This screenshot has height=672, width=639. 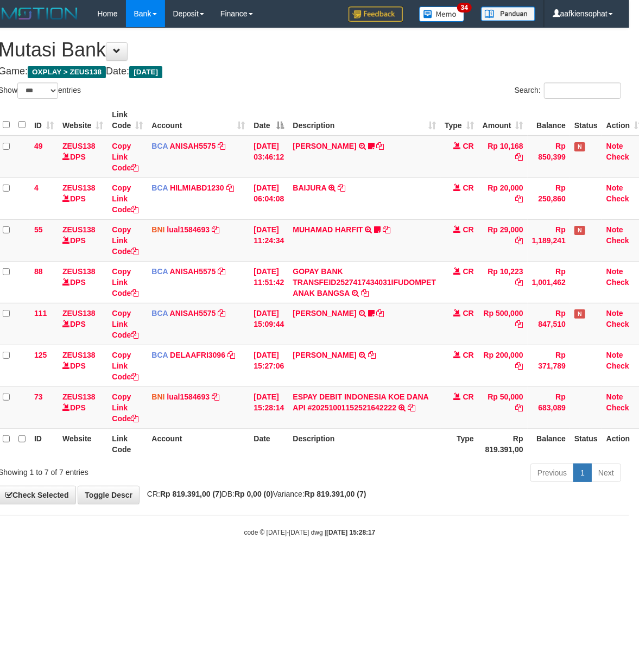 What do you see at coordinates (230, 188) in the screenshot?
I see `a: Copy HILMIABD1230 to clipboard` at bounding box center [230, 188].